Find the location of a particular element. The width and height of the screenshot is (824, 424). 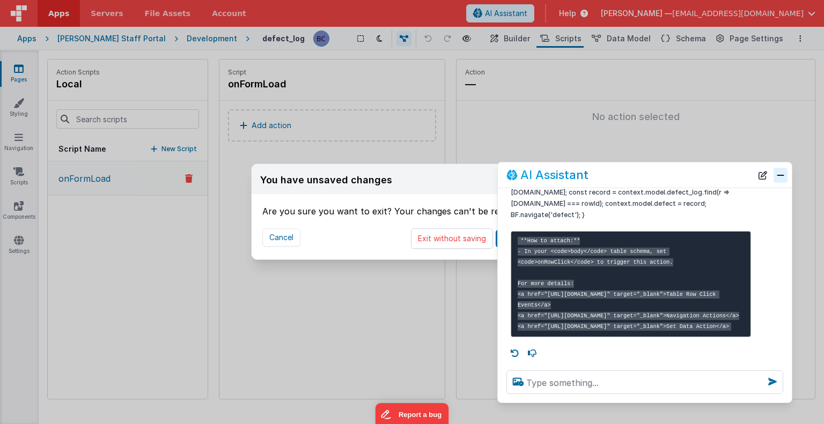

button: New Chat is located at coordinates (763, 175).